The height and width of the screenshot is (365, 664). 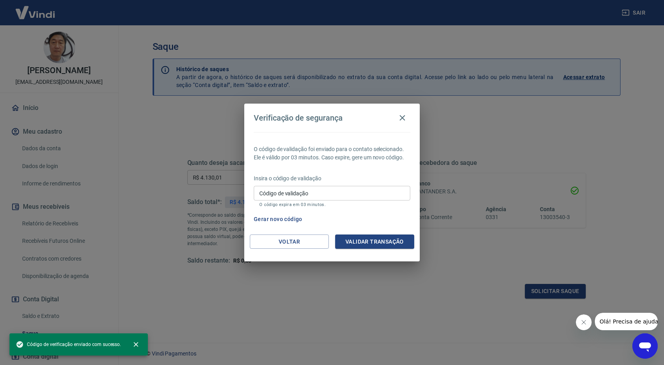 I want to click on span: Código de verificação enviado com sucesso., so click(x=68, y=344).